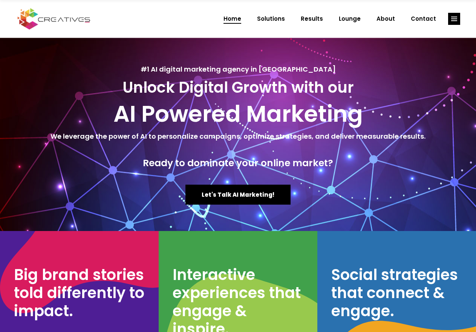 Image resolution: width=476 pixels, height=332 pixels. I want to click on a: About, so click(386, 19).